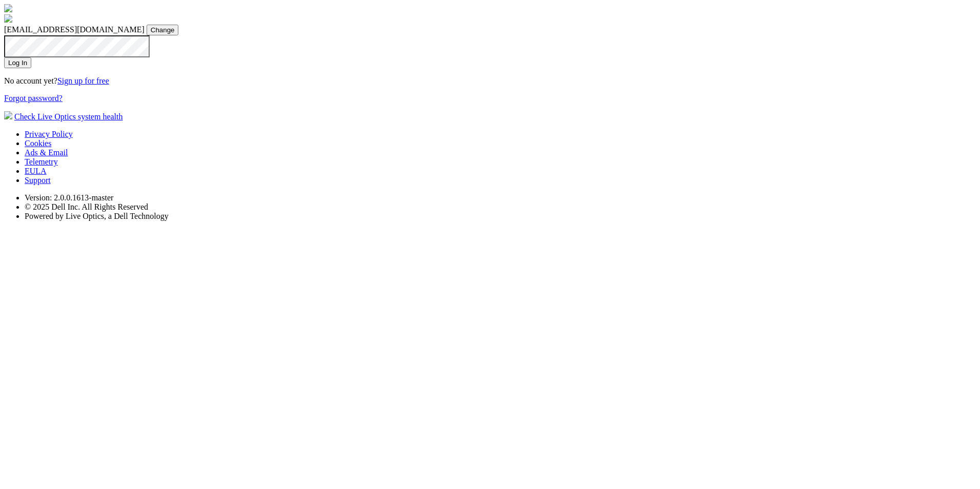 This screenshot has height=489, width=980. What do you see at coordinates (501, 198) in the screenshot?
I see `li: Version: 2.0.0.1613-master` at bounding box center [501, 198].